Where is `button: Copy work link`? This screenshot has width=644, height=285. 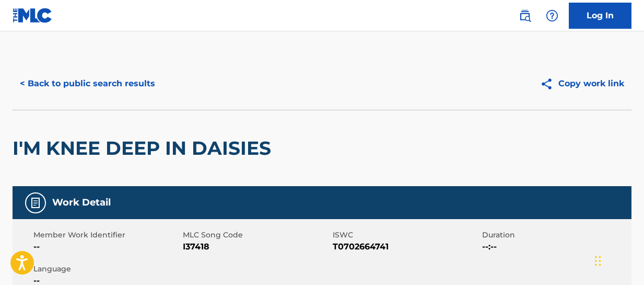
button: Copy work link is located at coordinates (582, 84).